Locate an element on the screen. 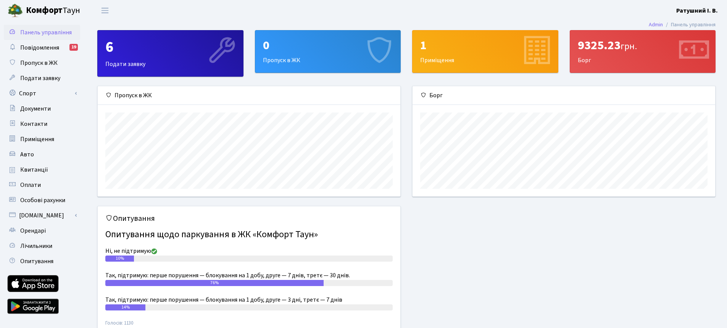 Image resolution: width=727 pixels, height=328 pixels. b: Ратушний І. В. is located at coordinates (697, 11).